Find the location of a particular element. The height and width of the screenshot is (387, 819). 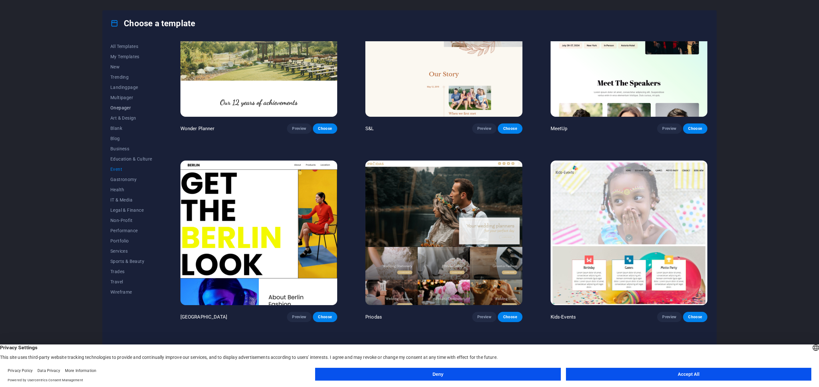

span: Event is located at coordinates (131, 169).